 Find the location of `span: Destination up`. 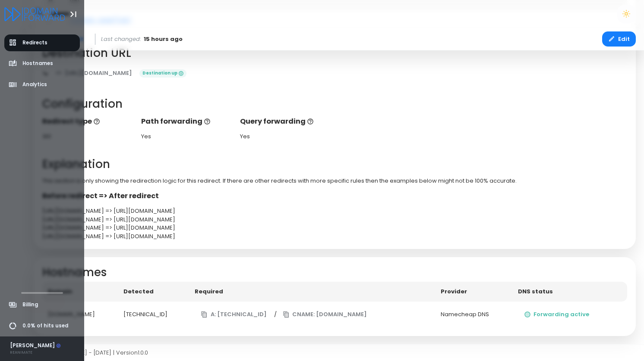

span: Destination up is located at coordinates (163, 74).